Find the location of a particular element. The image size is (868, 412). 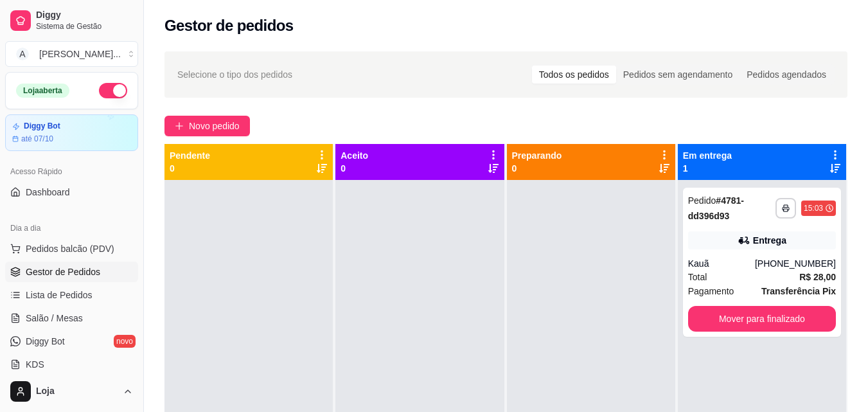

a: KDS is located at coordinates (71, 365).